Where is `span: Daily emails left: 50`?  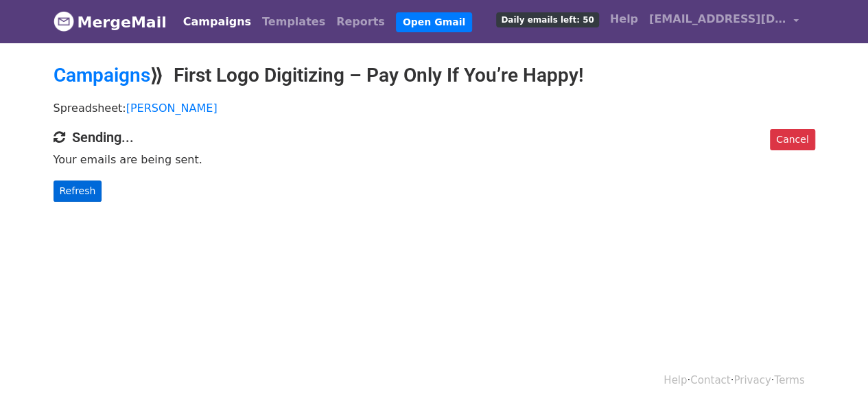 span: Daily emails left: 50 is located at coordinates (547, 20).